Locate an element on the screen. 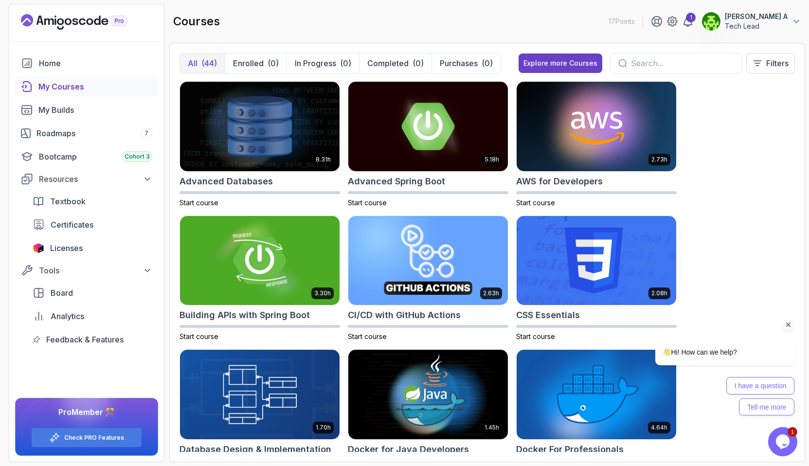 Image resolution: width=809 pixels, height=466 pixels. a: certificates is located at coordinates (92, 225).